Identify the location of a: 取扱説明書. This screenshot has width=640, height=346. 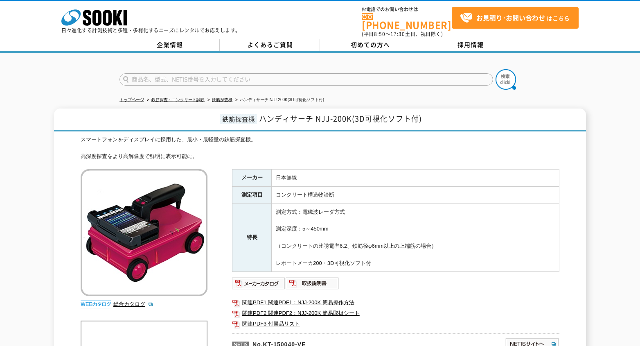
(312, 285).